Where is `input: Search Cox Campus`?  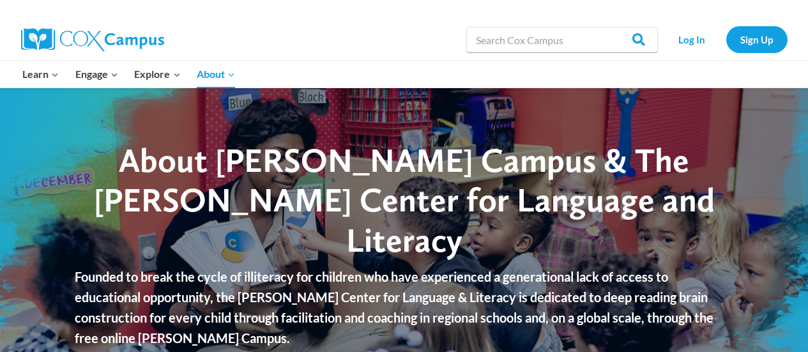
input: Search Cox Campus is located at coordinates (562, 40).